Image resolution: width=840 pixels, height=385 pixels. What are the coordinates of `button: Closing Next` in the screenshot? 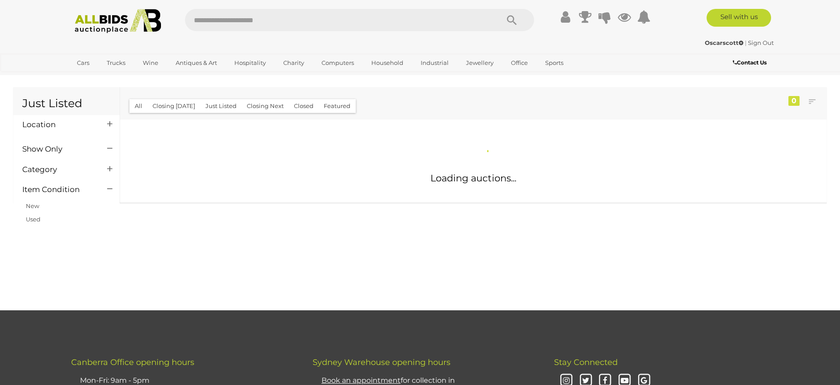 It's located at (265, 106).